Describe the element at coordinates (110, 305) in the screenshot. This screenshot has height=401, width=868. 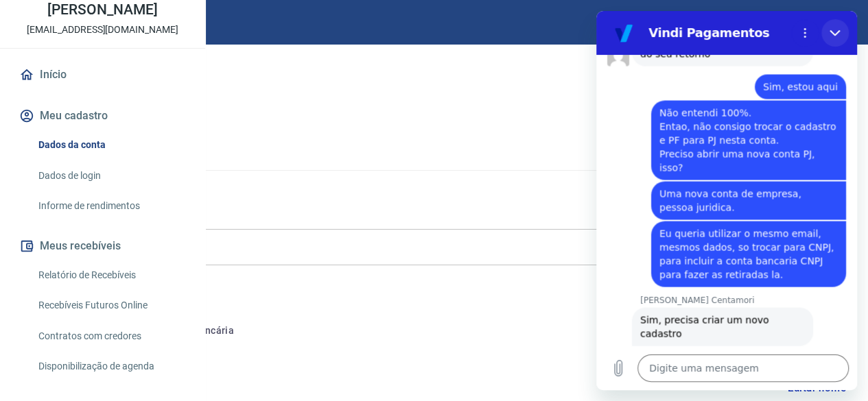
I see `a: Recebíveis Futuros Online` at that location.